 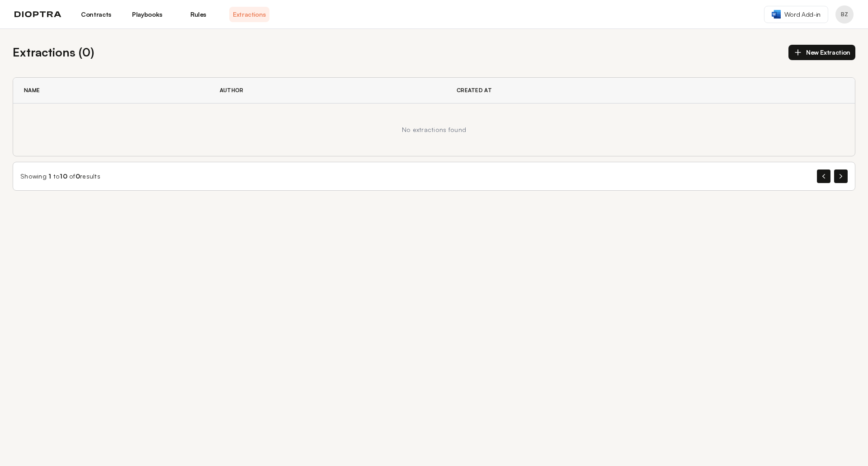 What do you see at coordinates (327, 91) in the screenshot?
I see `th: Author` at bounding box center [327, 91].